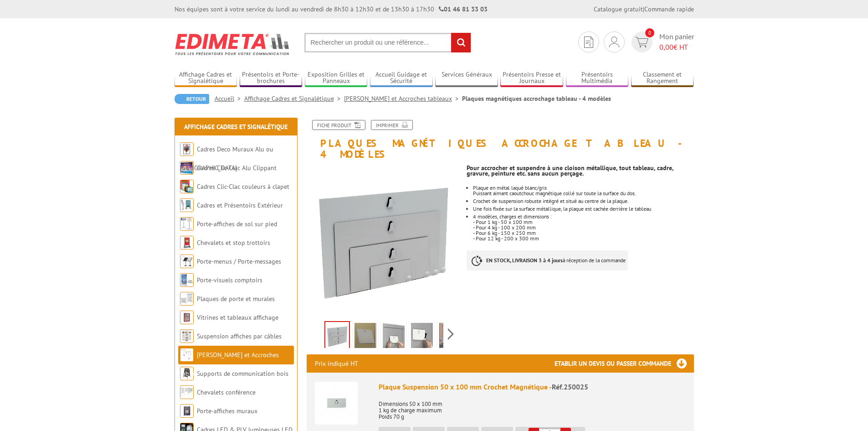 Image resolution: width=868 pixels, height=431 pixels. Describe the element at coordinates (392, 125) in the screenshot. I see `a: Imprimer` at that location.